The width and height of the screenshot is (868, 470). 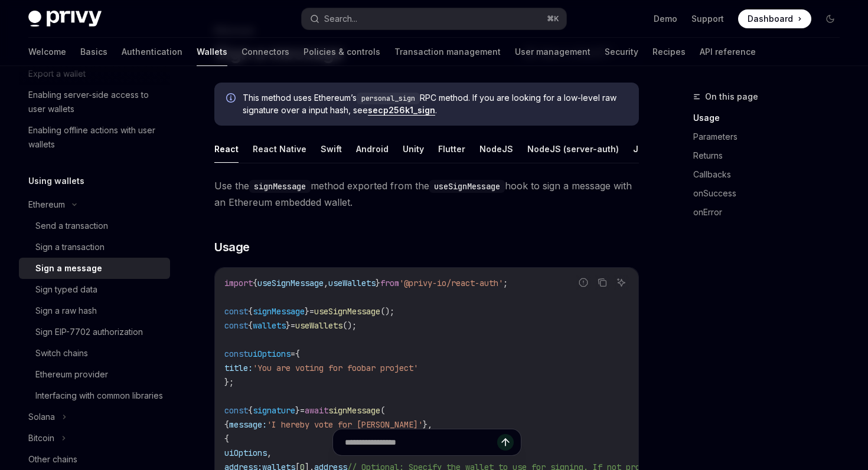 What do you see at coordinates (341, 19) in the screenshot?
I see `div: Search...` at bounding box center [341, 19].